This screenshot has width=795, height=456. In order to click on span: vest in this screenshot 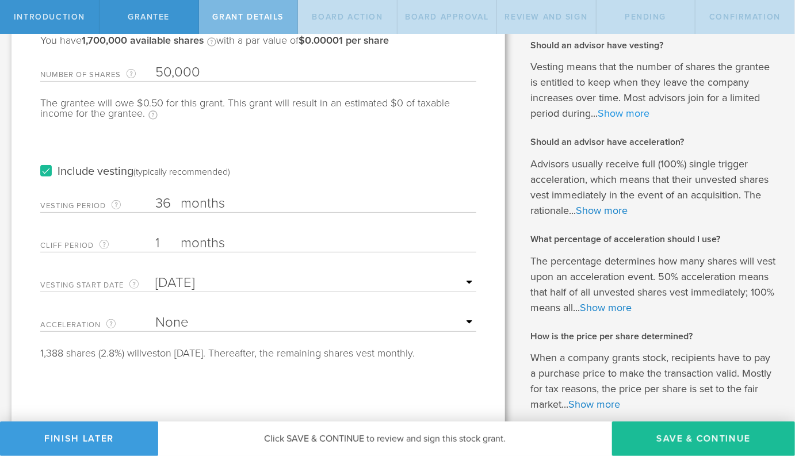, I will do `click(151, 353)`.